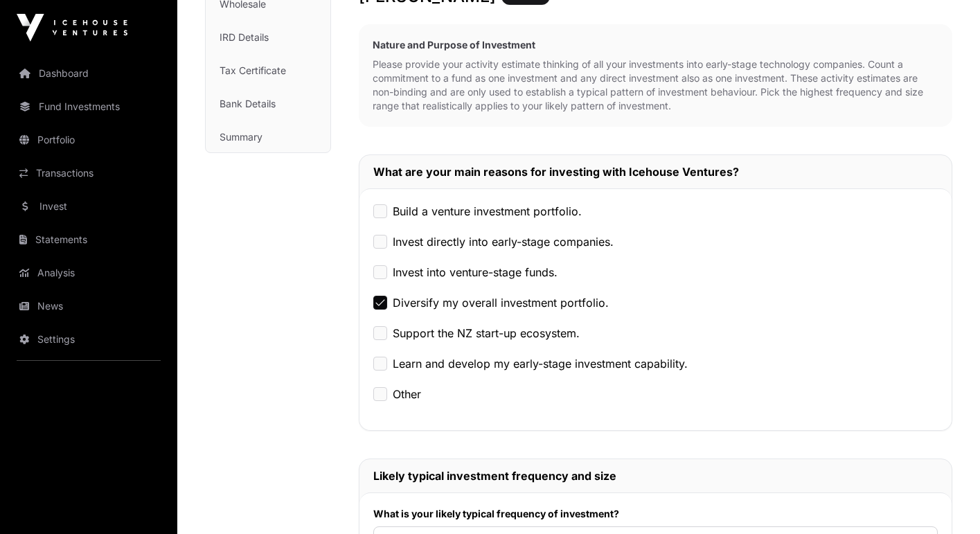  Describe the element at coordinates (501, 302) in the screenshot. I see `label: Diversify my overall investment portfolio.` at that location.